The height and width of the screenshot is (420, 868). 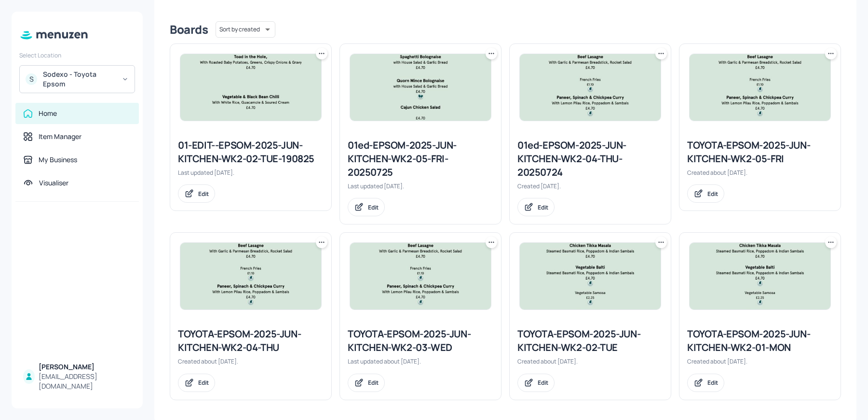 I want to click on div: Visualiser, so click(x=53, y=183).